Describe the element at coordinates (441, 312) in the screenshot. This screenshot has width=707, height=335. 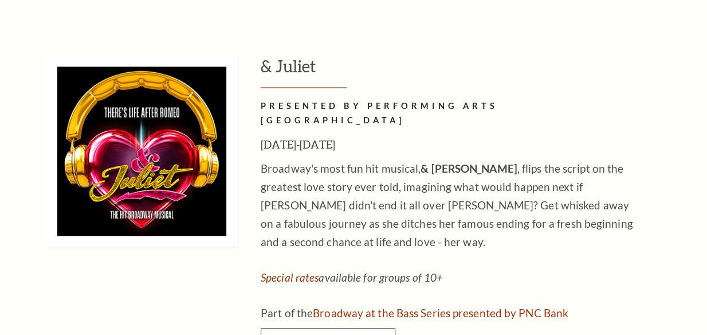
I see `a: Broadway at the Bass Series presented by PNC Bank` at that location.